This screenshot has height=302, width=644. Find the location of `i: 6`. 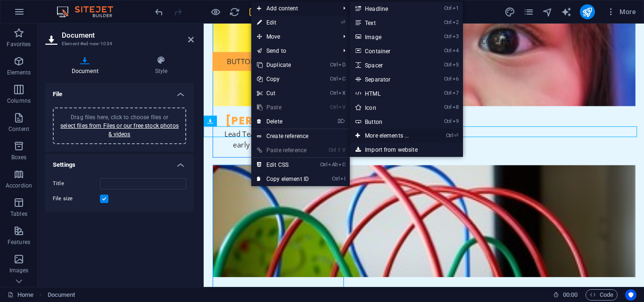

i: 6 is located at coordinates (455, 79).